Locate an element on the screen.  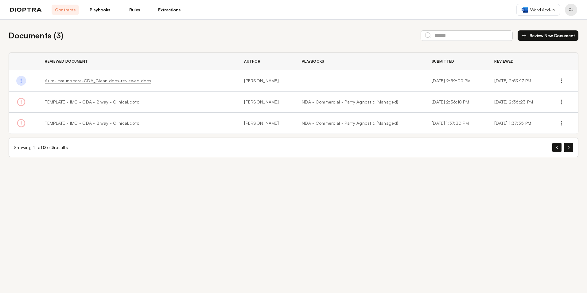
span: 3 is located at coordinates (53, 147).